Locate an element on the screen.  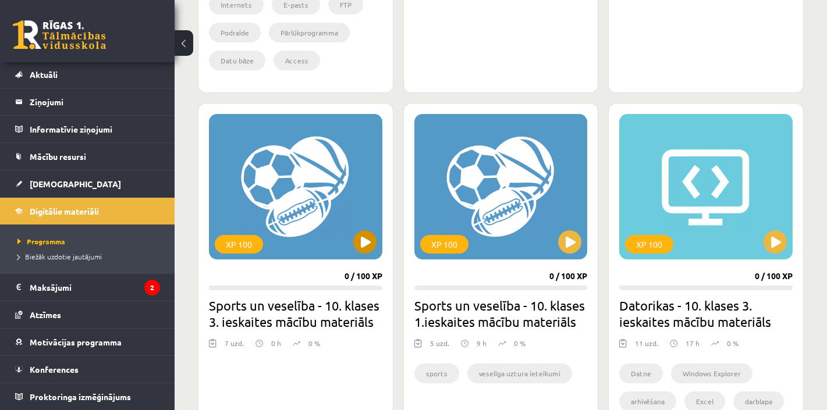
span: Mācību resursi is located at coordinates (58, 157).